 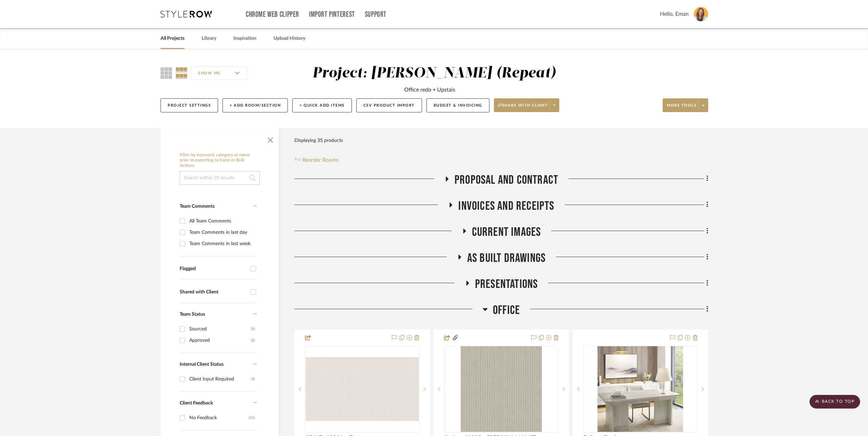 What do you see at coordinates (197, 206) in the screenshot?
I see `span: Team Comments` at bounding box center [197, 206].